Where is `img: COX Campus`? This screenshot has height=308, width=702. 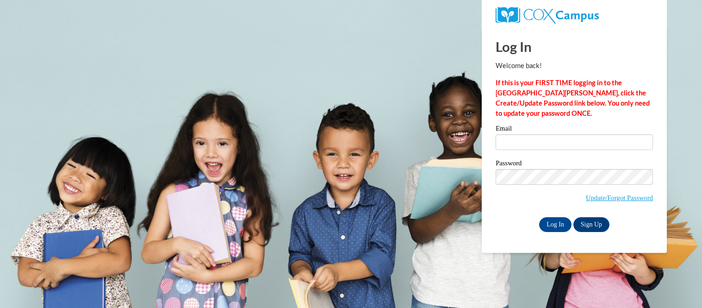
img: COX Campus is located at coordinates (547, 15).